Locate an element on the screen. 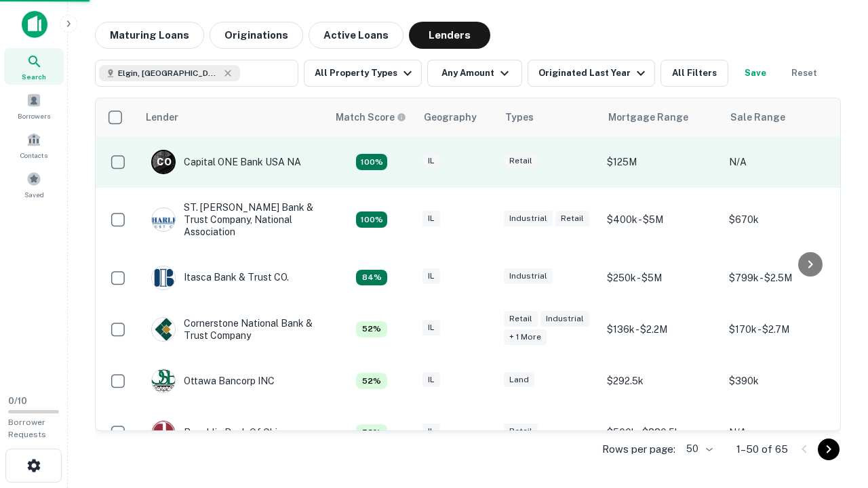 Image resolution: width=868 pixels, height=488 pixels. div: Mortgage Range is located at coordinates (648, 118).